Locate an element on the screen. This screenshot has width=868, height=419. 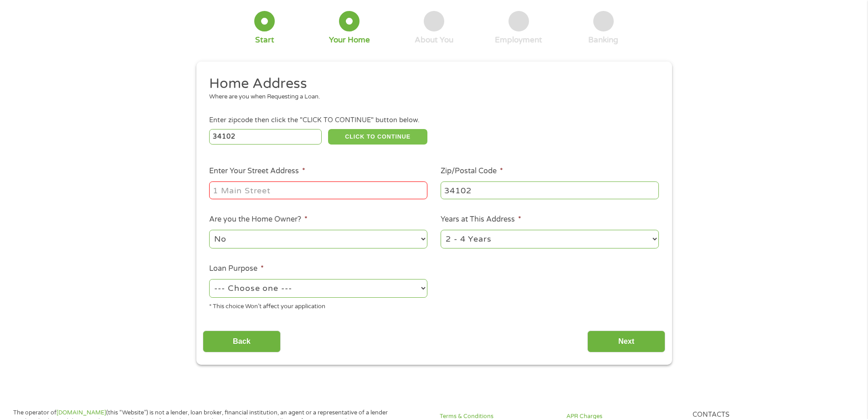
div: Enter zipcode then click the "CLICK TO CONTINUE" button below. is located at coordinates (434, 120).